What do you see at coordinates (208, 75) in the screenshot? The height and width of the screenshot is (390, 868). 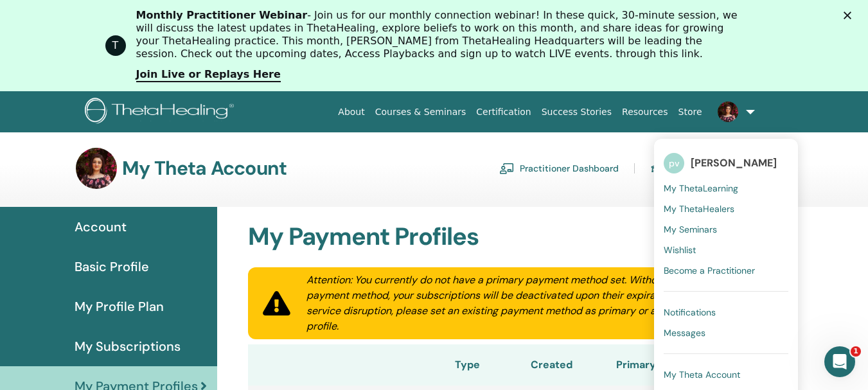 I see `a: Join Live or Replays Here` at bounding box center [208, 75].